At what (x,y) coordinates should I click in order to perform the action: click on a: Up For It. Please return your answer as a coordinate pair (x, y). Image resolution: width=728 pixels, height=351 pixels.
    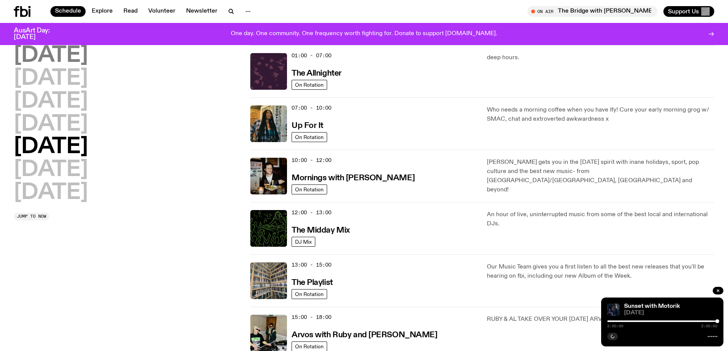
    Looking at the image, I should click on (307, 125).